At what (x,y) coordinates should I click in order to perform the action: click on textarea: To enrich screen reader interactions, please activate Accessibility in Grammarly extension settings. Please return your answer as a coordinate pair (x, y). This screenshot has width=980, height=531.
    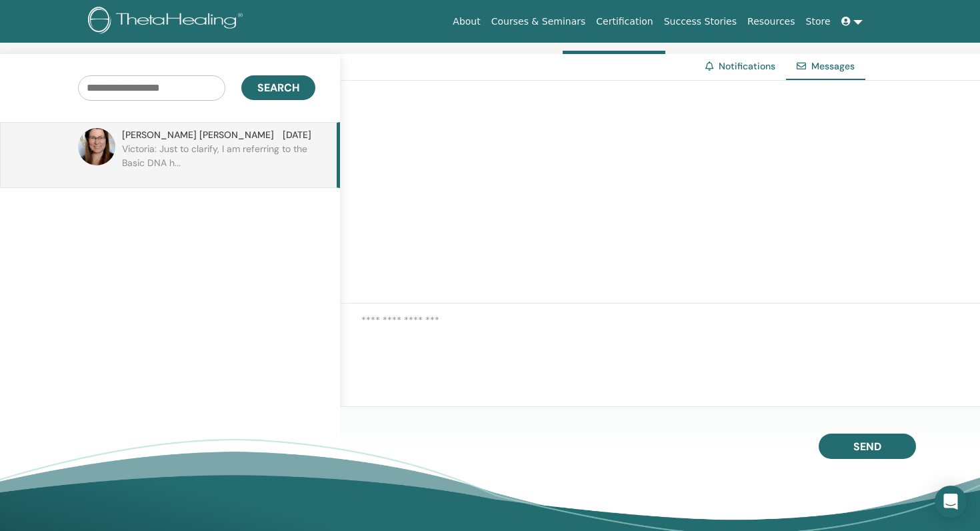
    Looking at the image, I should click on (671, 329).